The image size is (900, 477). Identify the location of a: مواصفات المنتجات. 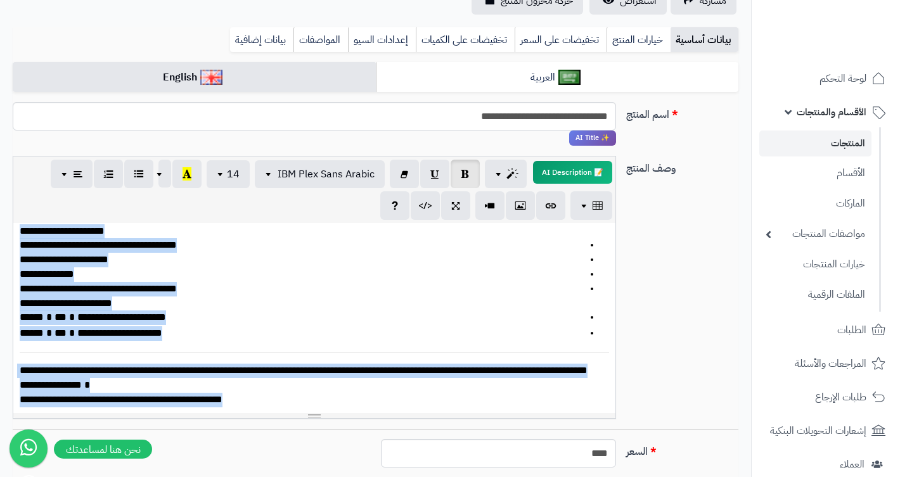
(815, 234).